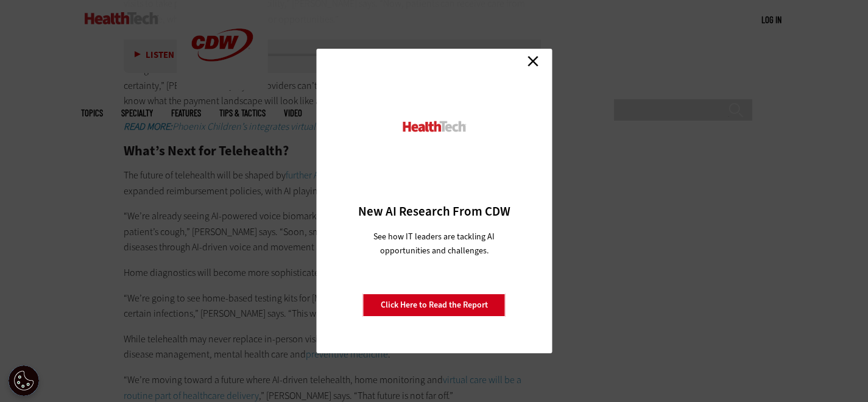 The width and height of the screenshot is (868, 402). Describe the element at coordinates (434, 126) in the screenshot. I see `img: HealthTech_0.png` at that location.